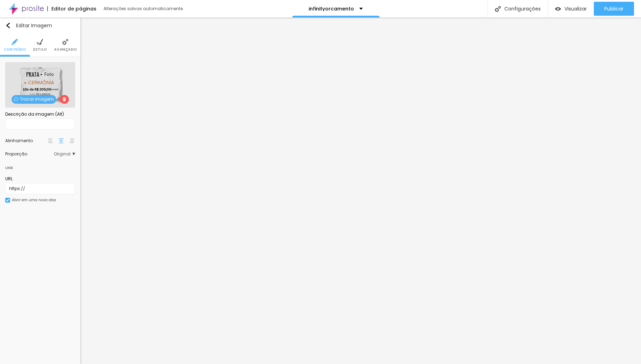  I want to click on span: Original, so click(64, 154).